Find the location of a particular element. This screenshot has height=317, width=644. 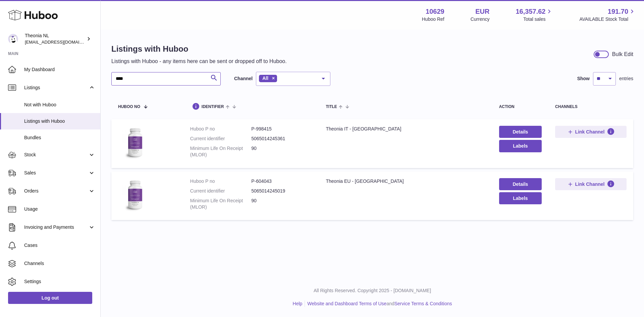

span: Not with Huboo is located at coordinates (60, 105).